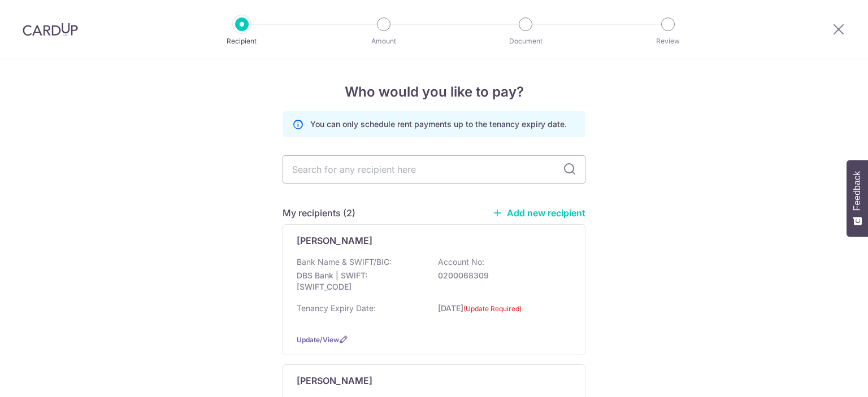 This screenshot has height=397, width=868. What do you see at coordinates (461, 262) in the screenshot?
I see `p: Account No:` at bounding box center [461, 262].